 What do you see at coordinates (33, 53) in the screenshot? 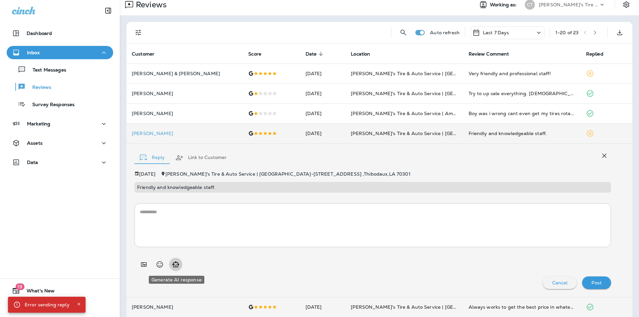
I see `p: Inbox` at bounding box center [33, 53].